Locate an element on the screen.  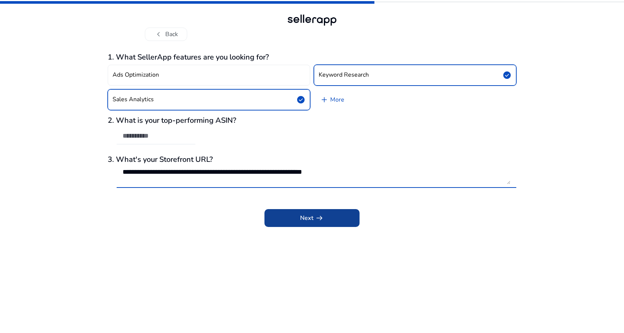
span: add is located at coordinates (324, 100).